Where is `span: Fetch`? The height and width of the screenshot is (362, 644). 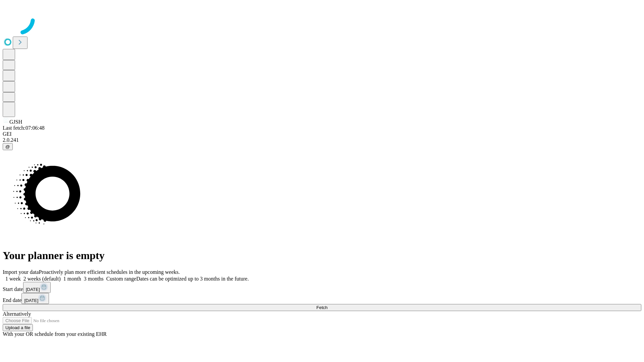 span: Fetch is located at coordinates (322, 308).